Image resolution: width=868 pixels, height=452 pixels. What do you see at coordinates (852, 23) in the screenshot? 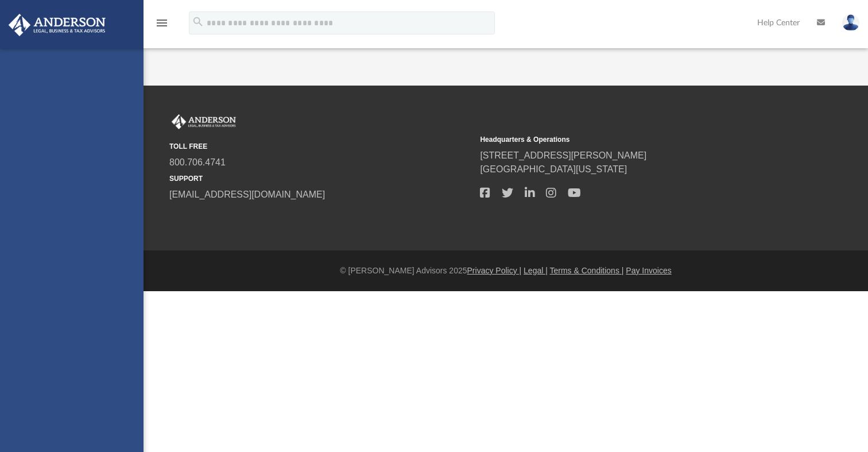
I see `img: User Pic` at bounding box center [852, 23].